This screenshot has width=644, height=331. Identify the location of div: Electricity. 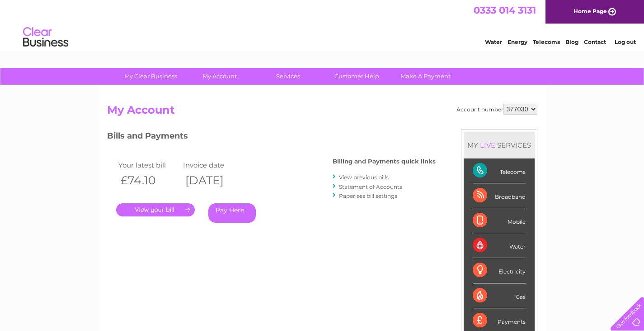
(499, 270).